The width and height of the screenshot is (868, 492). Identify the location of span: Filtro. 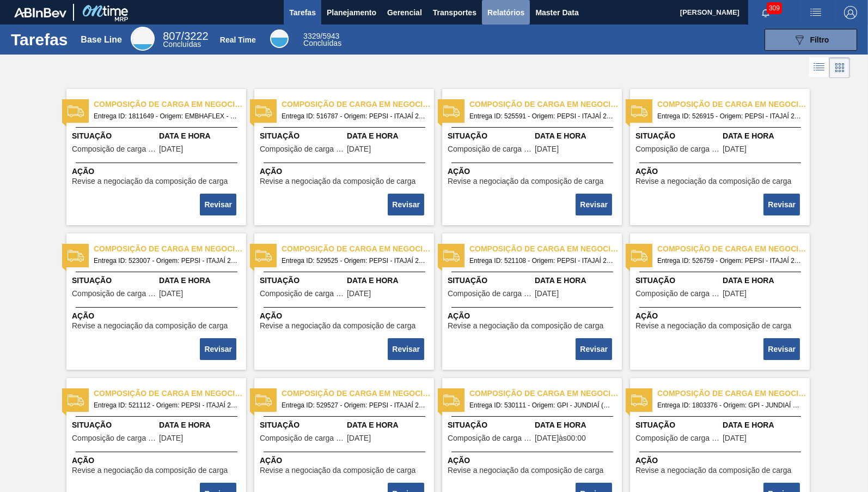
(820, 39).